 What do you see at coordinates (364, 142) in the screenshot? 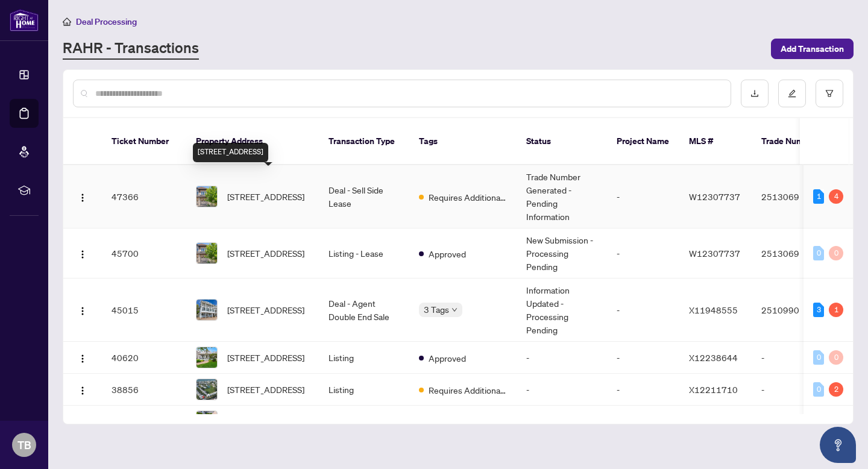
I see `th: Transaction Type` at bounding box center [364, 142].